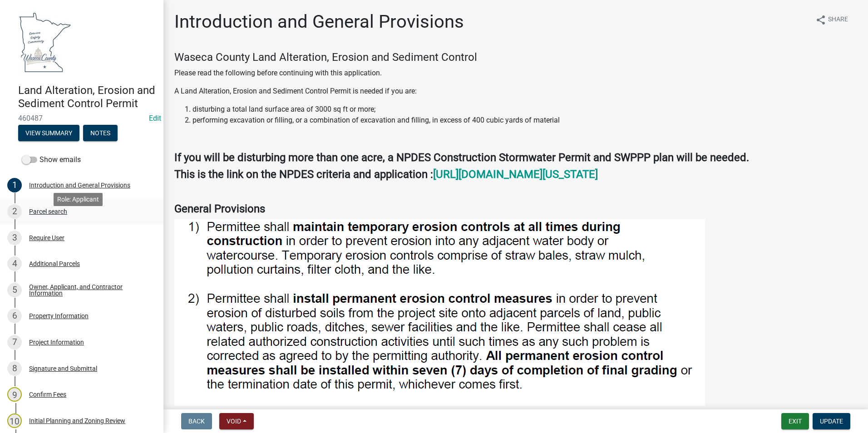  What do you see at coordinates (219, 209) in the screenshot?
I see `strong: General Provisions` at bounding box center [219, 209].